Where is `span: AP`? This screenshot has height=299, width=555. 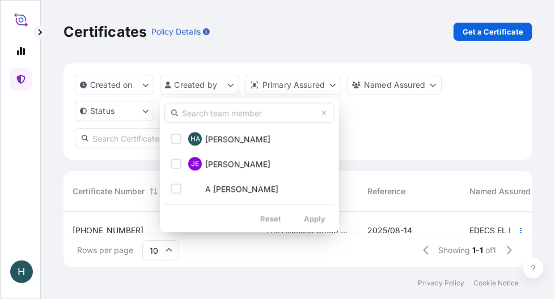
span: AP is located at coordinates (195, 189).